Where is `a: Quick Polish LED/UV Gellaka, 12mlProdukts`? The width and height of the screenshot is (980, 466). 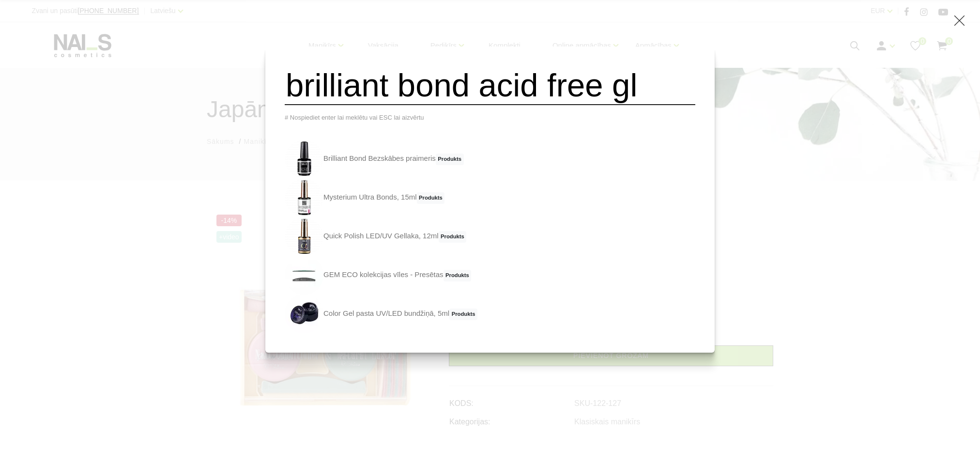 a: Quick Polish LED/UV Gellaka, 12mlProdukts is located at coordinates (376, 237).